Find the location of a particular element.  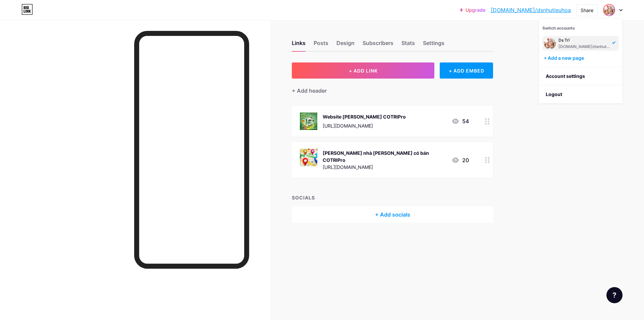

a: Account settings is located at coordinates (580, 76).